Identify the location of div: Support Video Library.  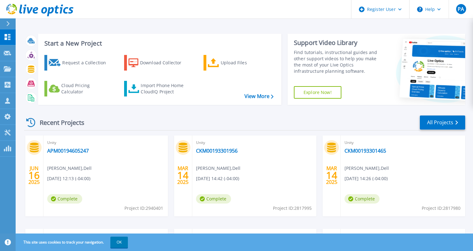
(338, 43).